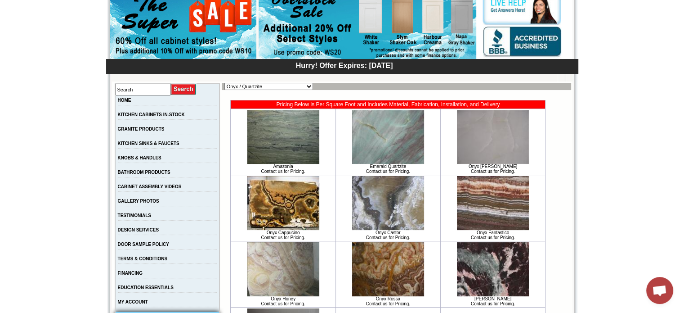  I want to click on a: HOME, so click(125, 100).